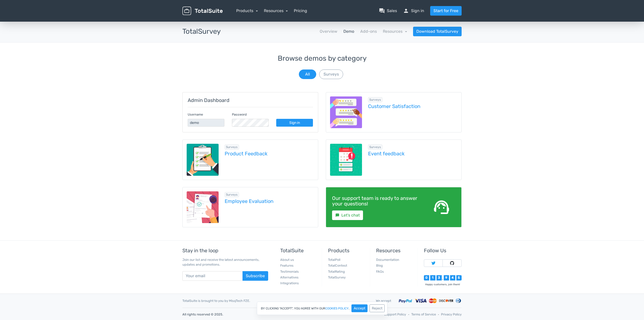 Image resolution: width=644 pixels, height=320 pixels. What do you see at coordinates (430, 301) in the screenshot?
I see `img: Accepted payment methods` at bounding box center [430, 301].